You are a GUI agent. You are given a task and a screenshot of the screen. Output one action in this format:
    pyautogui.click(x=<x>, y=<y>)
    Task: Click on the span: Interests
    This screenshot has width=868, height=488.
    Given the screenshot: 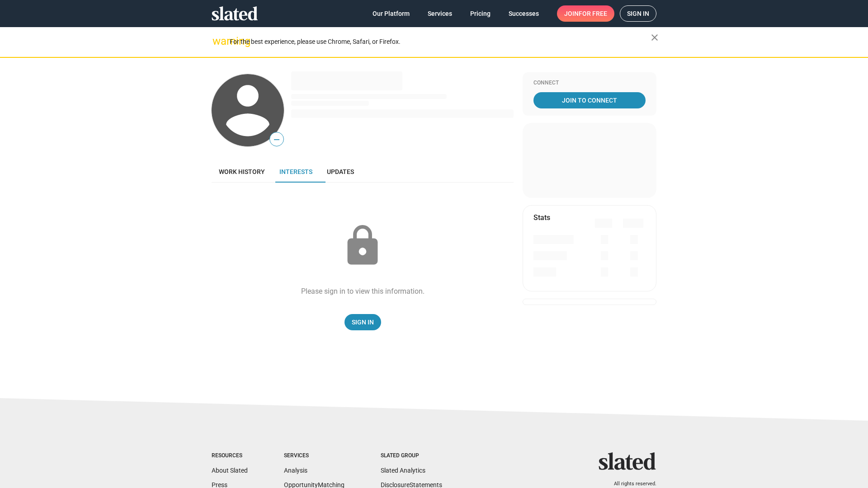 What is the action you would take?
    pyautogui.click(x=296, y=172)
    